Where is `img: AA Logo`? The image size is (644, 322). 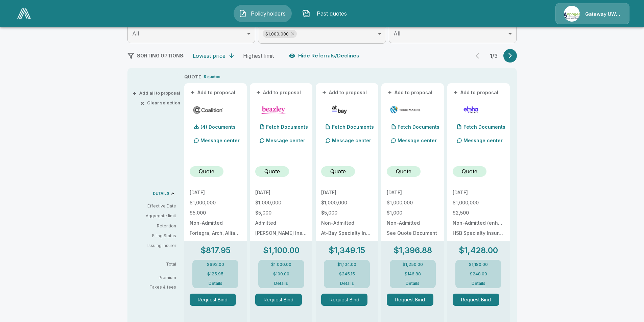
img: AA Logo is located at coordinates (24, 14).